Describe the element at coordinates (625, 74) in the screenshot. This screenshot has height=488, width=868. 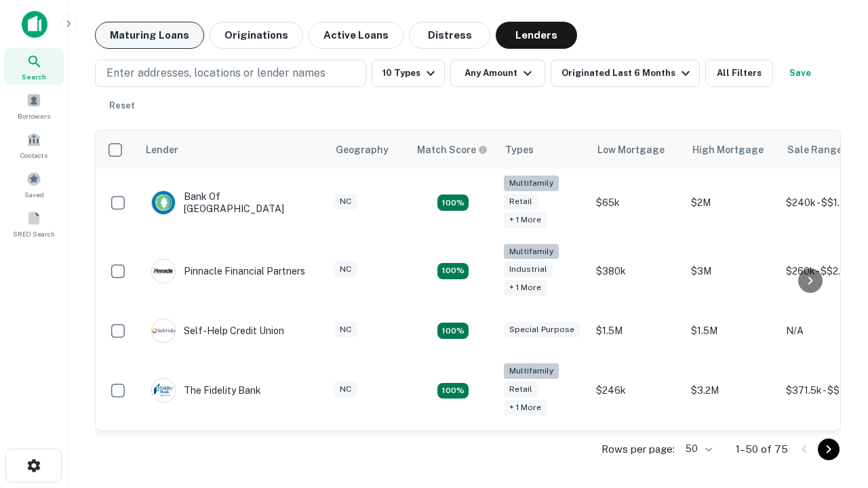
I see `button: Originated Last 6 Months` at that location.